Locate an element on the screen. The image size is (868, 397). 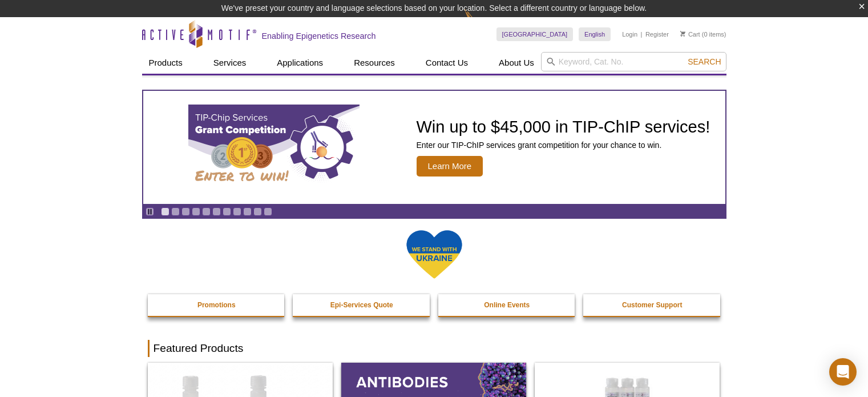
p: Enter our TIP-ChIP services grant competition for your chance to win. is located at coordinates (563, 145).